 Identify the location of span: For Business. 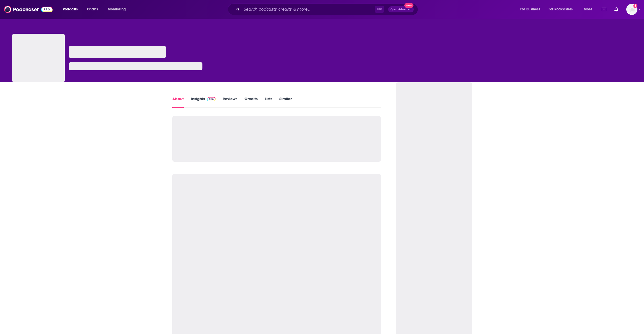
(530, 10).